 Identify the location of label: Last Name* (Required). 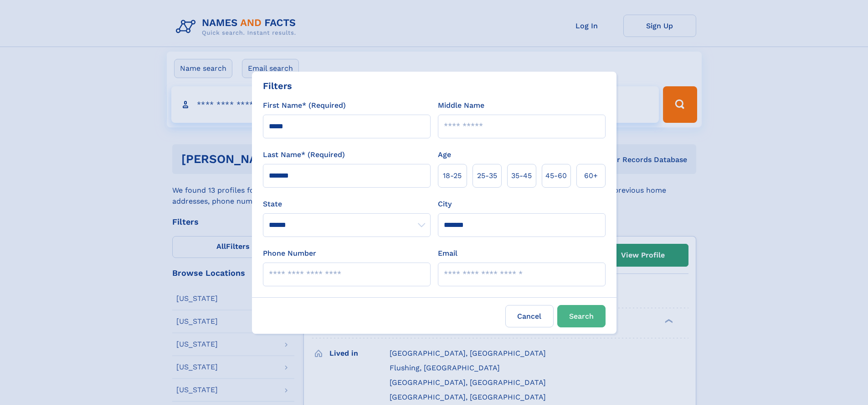
(304, 155).